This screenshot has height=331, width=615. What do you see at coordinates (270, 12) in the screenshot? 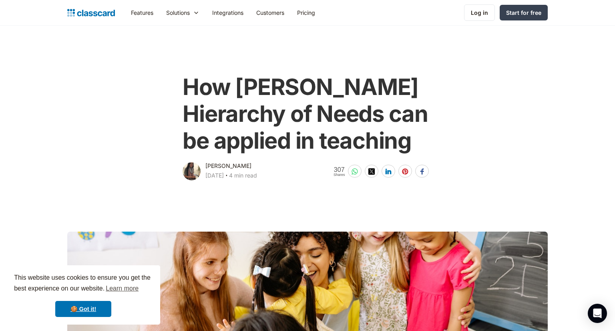
I see `a: Customers` at bounding box center [270, 12].